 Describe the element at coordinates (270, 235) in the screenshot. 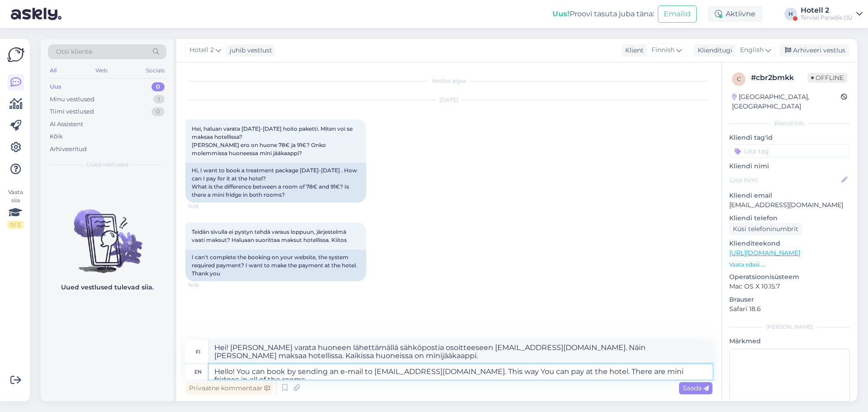

I see `span: Teidän sivulla ei pystyn tehdä varaus loppuun, järjestelmä vaati maksut? Haluaan suorittaa maksut...` at that location.